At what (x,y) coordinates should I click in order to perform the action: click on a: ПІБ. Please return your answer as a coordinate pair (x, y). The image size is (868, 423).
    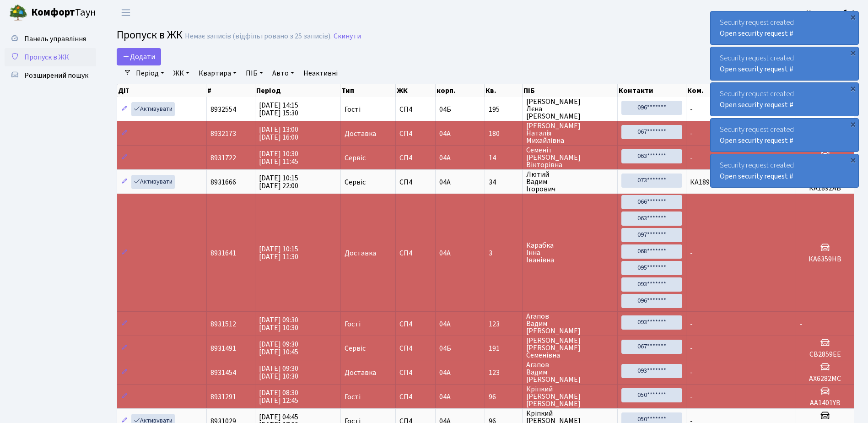
    Looking at the image, I should click on (255, 73).